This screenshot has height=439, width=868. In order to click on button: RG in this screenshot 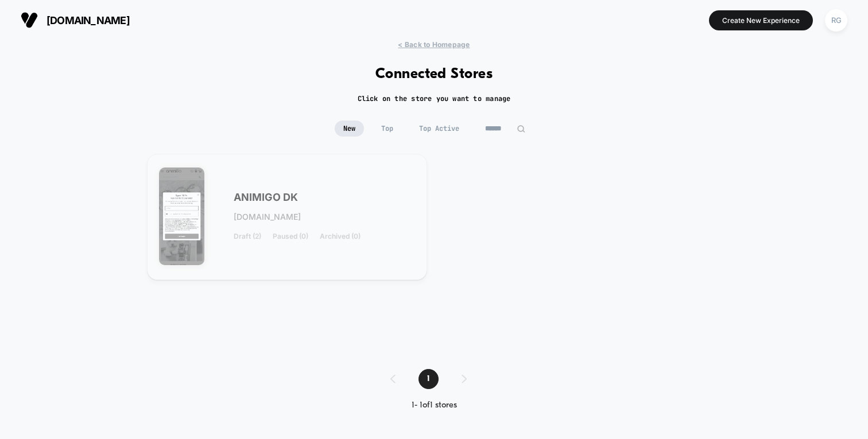, I will do `click(836, 20)`.